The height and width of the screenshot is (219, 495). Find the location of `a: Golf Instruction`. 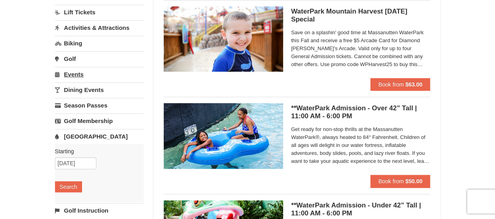

a: Golf Instruction is located at coordinates (99, 210).